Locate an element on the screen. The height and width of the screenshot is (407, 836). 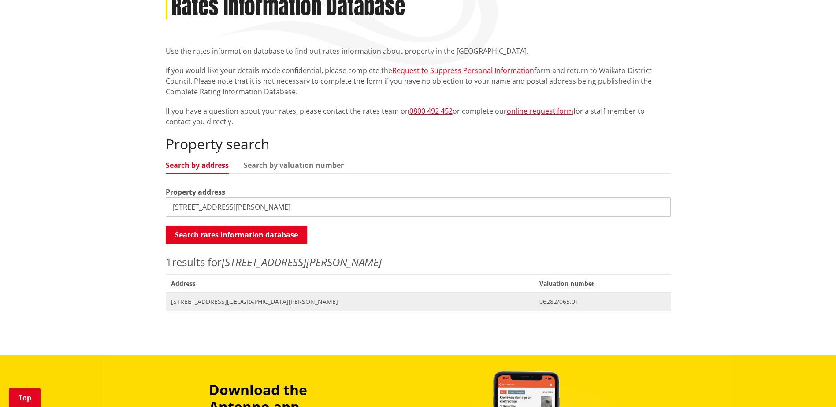
input: e.g. Duke Street NGARUAWAHIA is located at coordinates (418, 207).